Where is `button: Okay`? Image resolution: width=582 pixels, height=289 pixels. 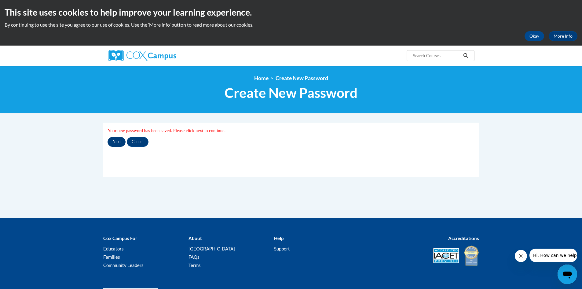 button: Okay is located at coordinates (534, 36).